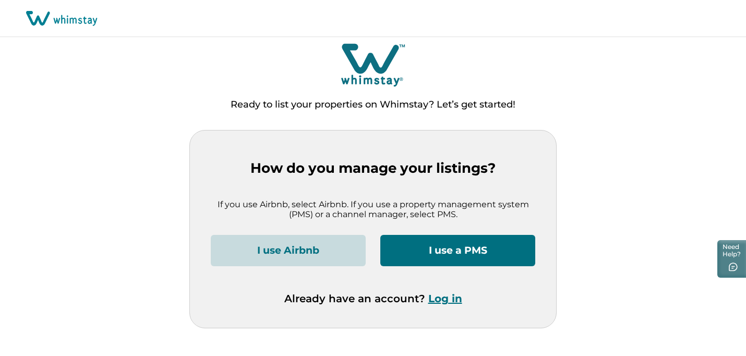  Describe the element at coordinates (445, 298) in the screenshot. I see `button: Log in` at that location.